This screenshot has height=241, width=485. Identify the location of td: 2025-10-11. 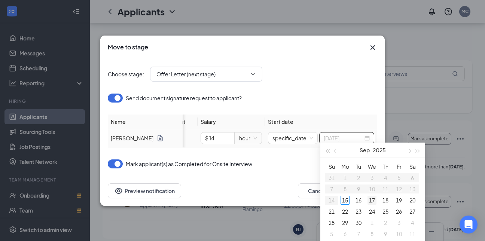
(412, 234).